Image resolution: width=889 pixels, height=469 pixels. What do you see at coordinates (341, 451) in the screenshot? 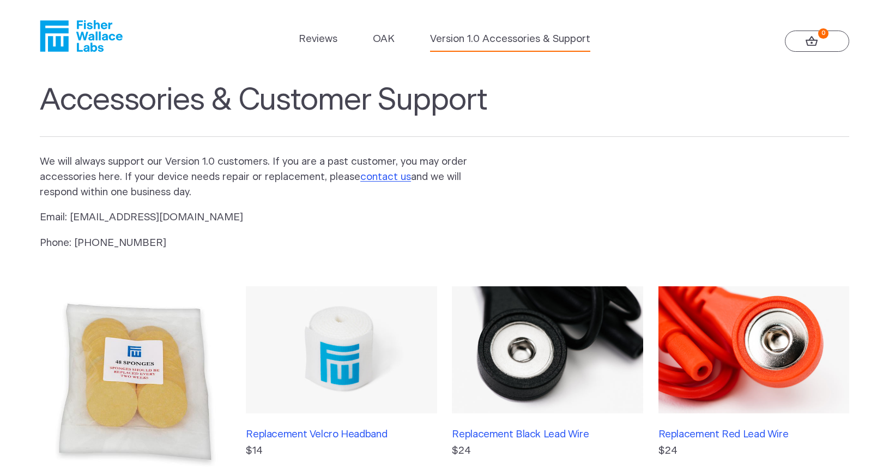
I see `p: $14` at bounding box center [341, 451].